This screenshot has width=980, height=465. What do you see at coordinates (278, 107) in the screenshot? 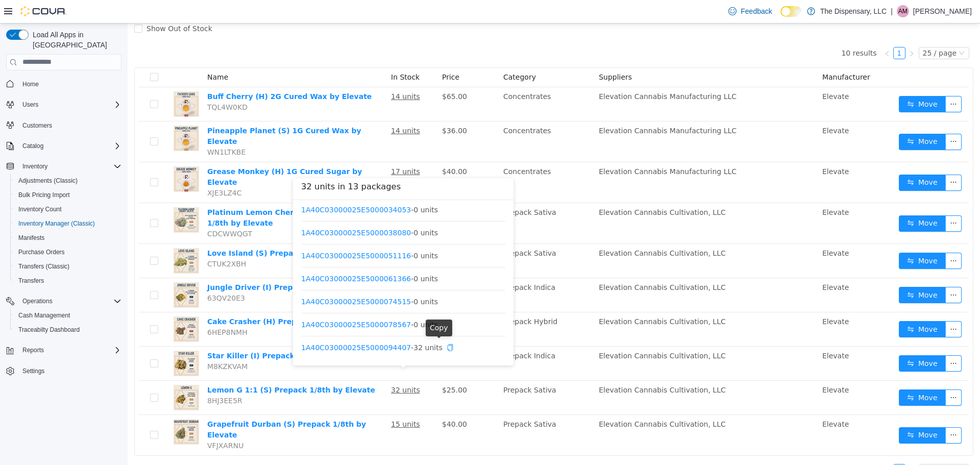
I see `u: 14 units` at bounding box center [278, 107].